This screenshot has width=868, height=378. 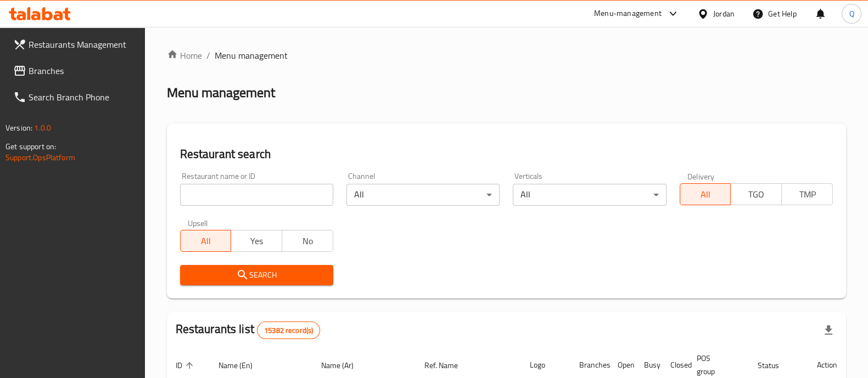 What do you see at coordinates (220, 92) in the screenshot?
I see `h2: Menu management` at bounding box center [220, 92].